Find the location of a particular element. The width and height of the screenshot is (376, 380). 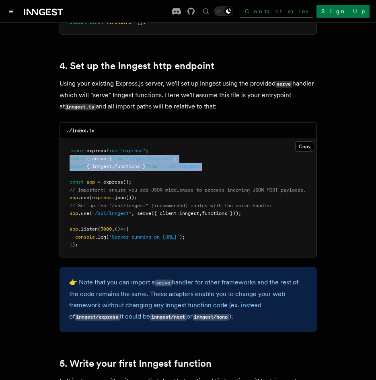

a: 5. Write your first Inngest function is located at coordinates (135, 364).